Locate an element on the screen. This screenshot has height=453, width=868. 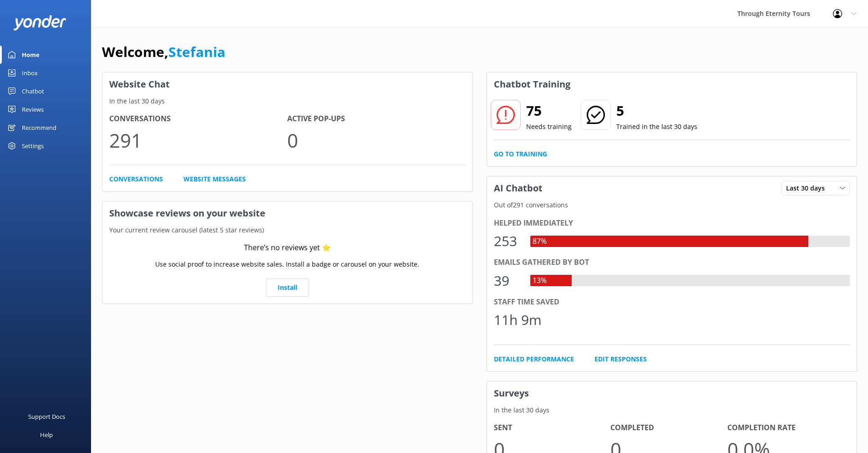
h4: Active Pop-ups is located at coordinates (376, 119).